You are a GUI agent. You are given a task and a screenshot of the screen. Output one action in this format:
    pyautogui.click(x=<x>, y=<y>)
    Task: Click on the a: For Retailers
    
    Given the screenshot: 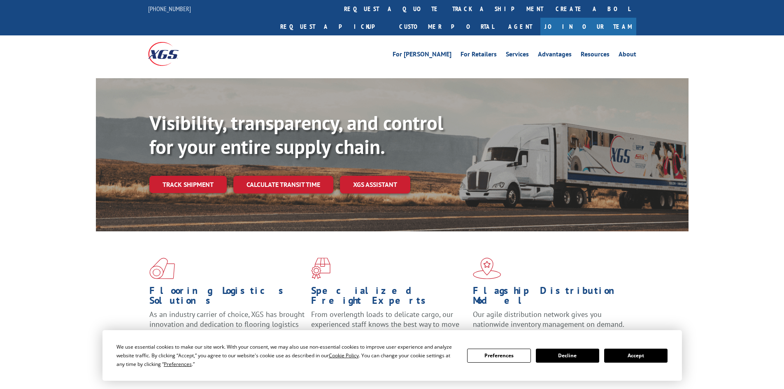 What is the action you would take?
    pyautogui.click(x=478, y=56)
    